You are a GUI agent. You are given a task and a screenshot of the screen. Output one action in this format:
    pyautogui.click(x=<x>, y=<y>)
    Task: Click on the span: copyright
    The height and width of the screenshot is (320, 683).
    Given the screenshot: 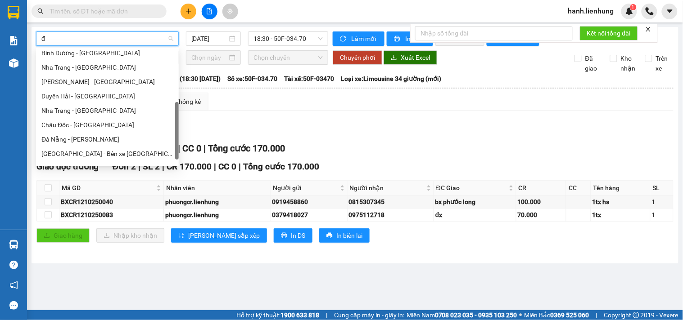 What is the action you would take?
    pyautogui.click(x=636, y=315)
    